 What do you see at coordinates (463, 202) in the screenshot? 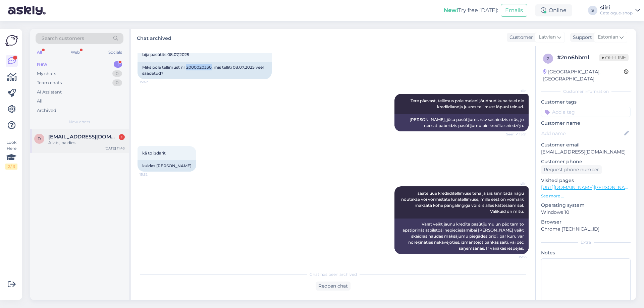
I see `span: saate uue krediiditellimuse teha ja siis kinnitada nagu nõutakse või vormistate lunatellimuse, mi...` at bounding box center [463, 202].